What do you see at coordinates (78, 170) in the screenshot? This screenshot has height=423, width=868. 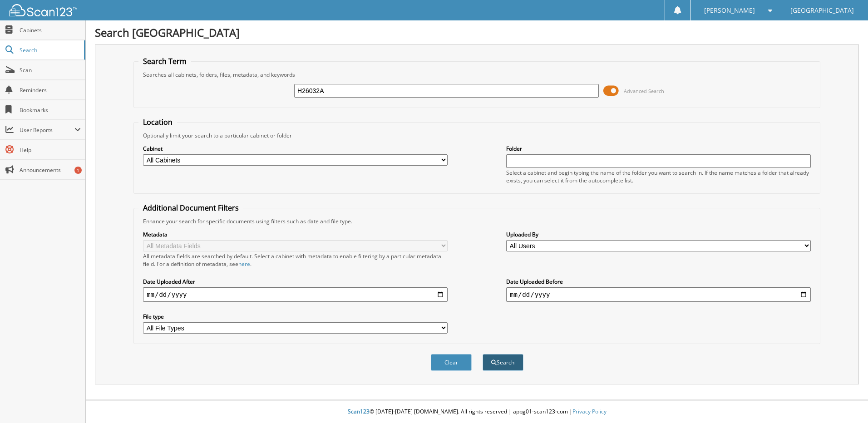 I see `div: 1` at bounding box center [78, 170].